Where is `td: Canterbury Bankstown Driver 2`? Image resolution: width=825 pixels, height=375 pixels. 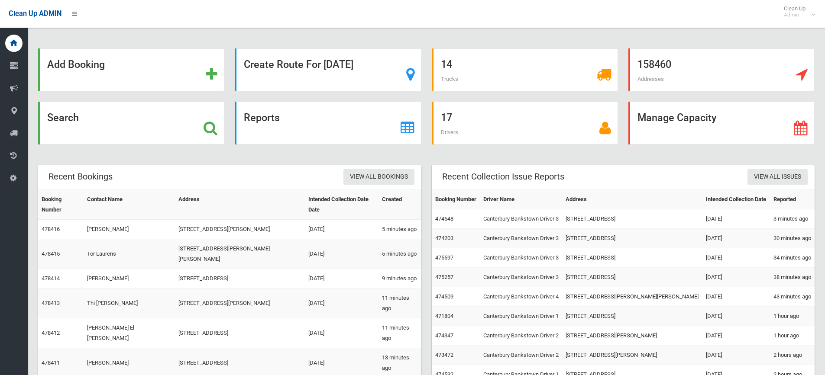
td: Canterbury Bankstown Driver 2 is located at coordinates (521, 356).